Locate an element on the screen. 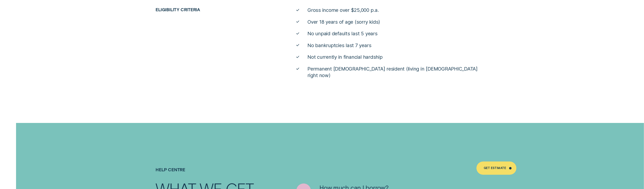 The height and width of the screenshot is (189, 644). span: Gross income over $25,000 p.a. is located at coordinates (344, 10).